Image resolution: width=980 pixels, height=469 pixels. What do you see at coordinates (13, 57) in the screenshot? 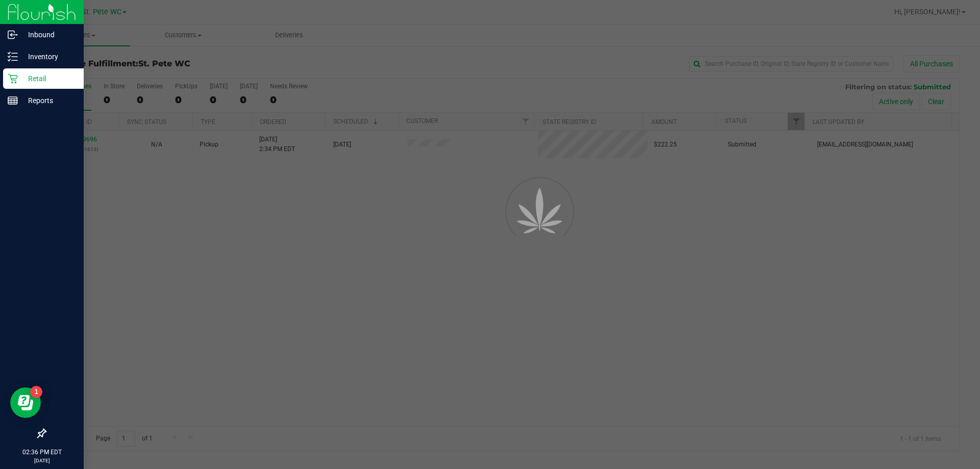
I see `inline-svg: Inventory` at bounding box center [13, 57].